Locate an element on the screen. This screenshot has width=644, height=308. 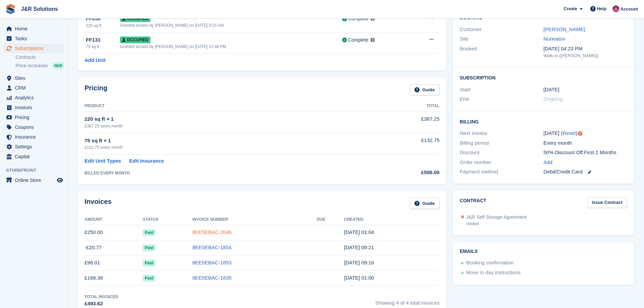
div: Payment method is located at coordinates (501, 172).